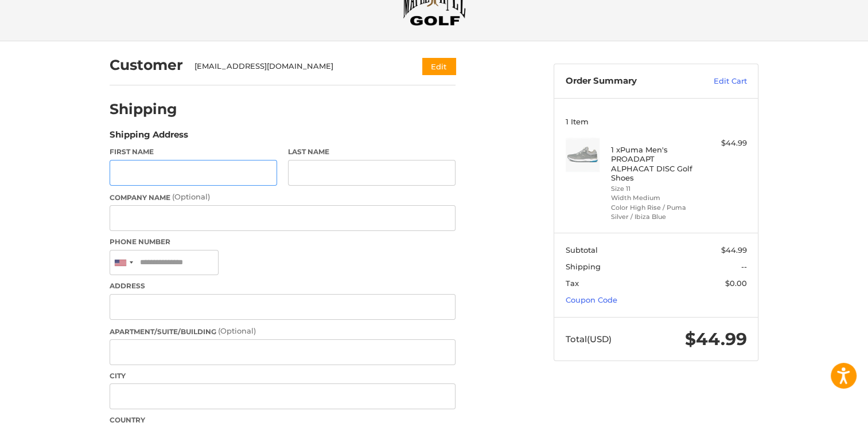 This screenshot has width=868, height=423. What do you see at coordinates (282, 197) in the screenshot?
I see `label: Company Name` at bounding box center [282, 197].